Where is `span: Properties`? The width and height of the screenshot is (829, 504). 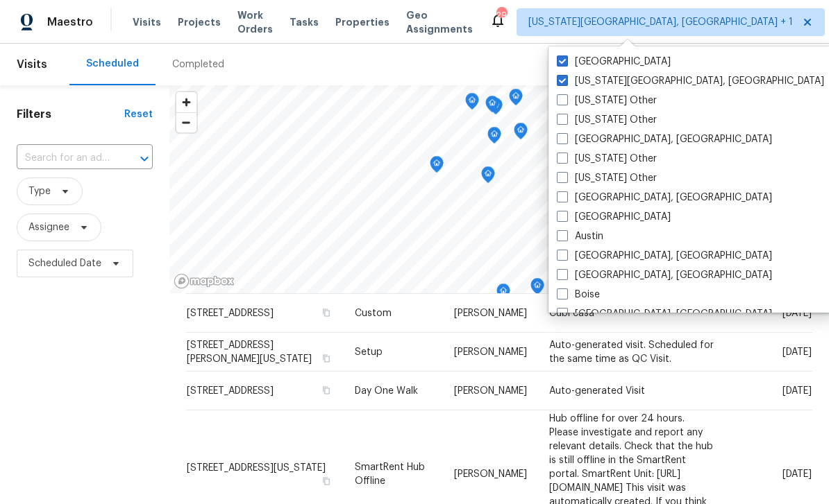 span: Properties is located at coordinates (362, 23).